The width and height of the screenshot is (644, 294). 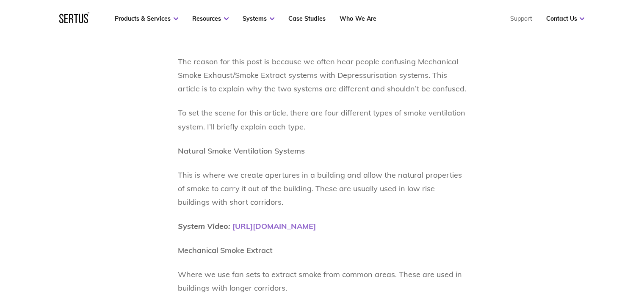 What do you see at coordinates (568, 245) in the screenshot?
I see `div: Chat Widget` at bounding box center [568, 245].